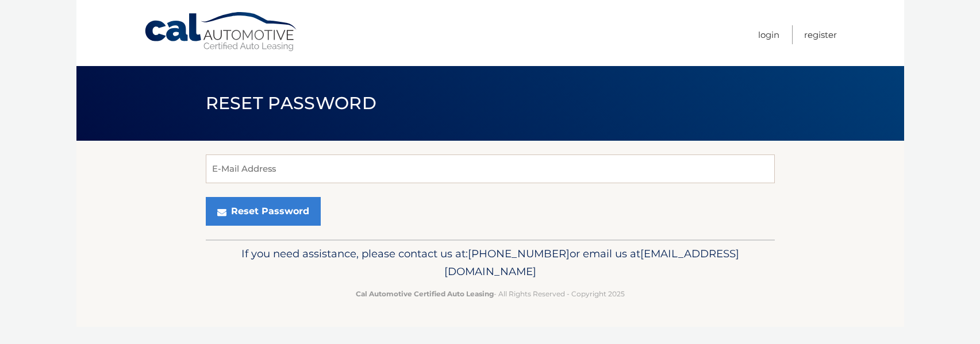  Describe the element at coordinates (490, 293) in the screenshot. I see `p: - All Rights Reserved - Copyright 2025` at that location.